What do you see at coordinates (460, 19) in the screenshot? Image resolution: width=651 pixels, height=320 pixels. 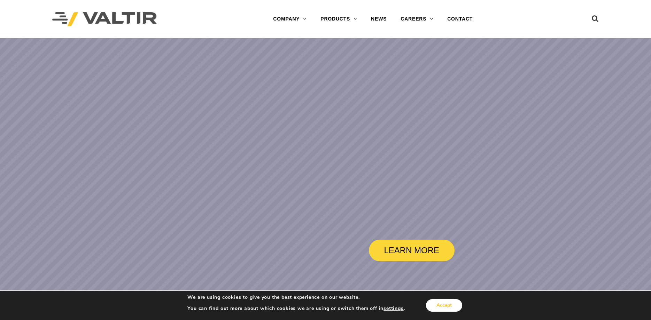 I see `a: CONTACT` at bounding box center [460, 19].